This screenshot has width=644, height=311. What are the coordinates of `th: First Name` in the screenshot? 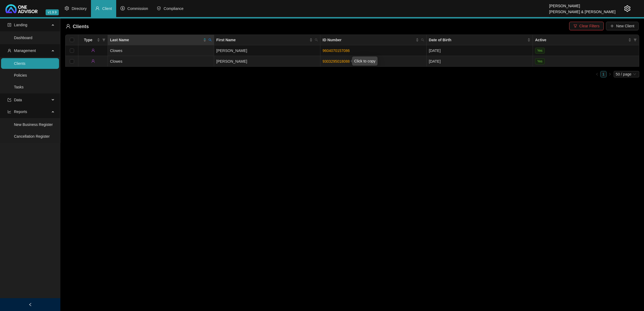 It's located at (267, 40).